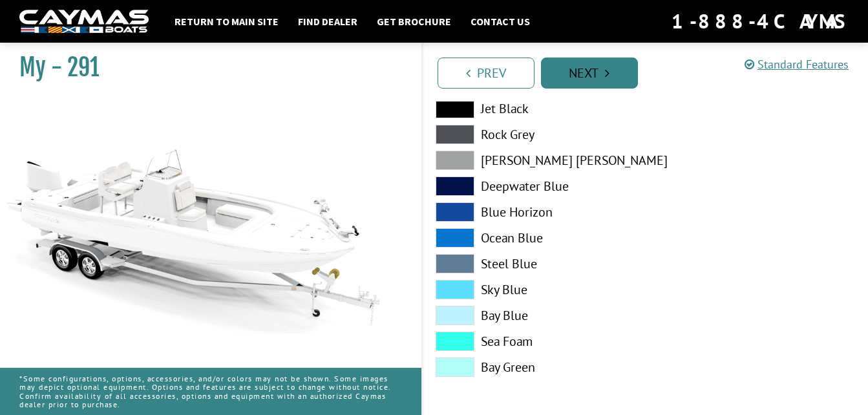  Describe the element at coordinates (534, 187) in the screenshot. I see `label: Deepwater Blue` at that location.